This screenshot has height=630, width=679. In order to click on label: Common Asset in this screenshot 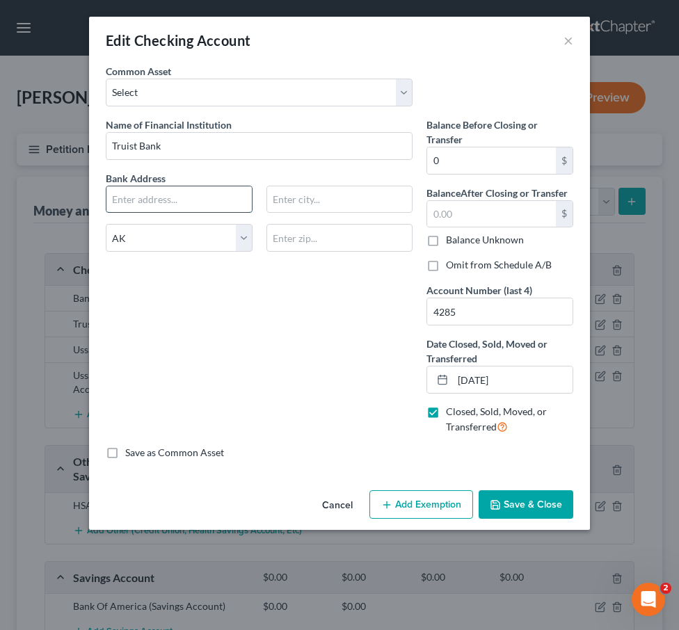, I will do `click(138, 71)`.